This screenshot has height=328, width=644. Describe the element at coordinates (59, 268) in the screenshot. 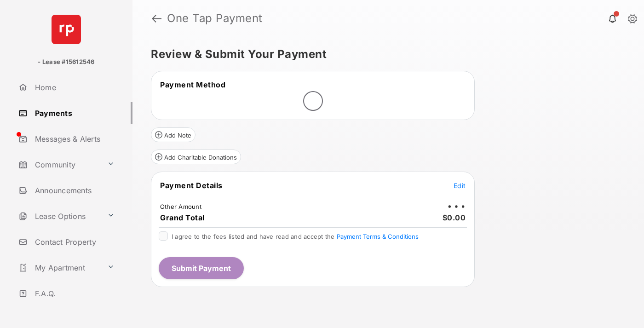

I see `a: My Apartment` at that location.